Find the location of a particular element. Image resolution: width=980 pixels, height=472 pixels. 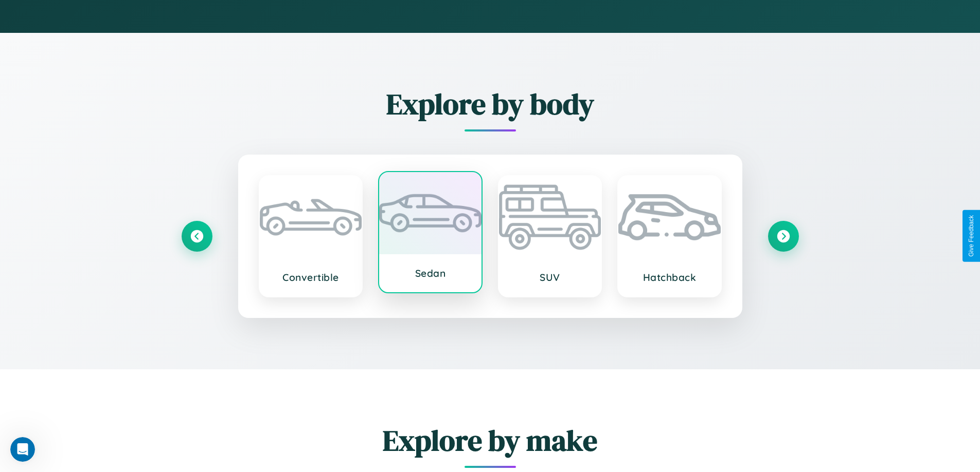

div: Give Feedback is located at coordinates (971, 236).